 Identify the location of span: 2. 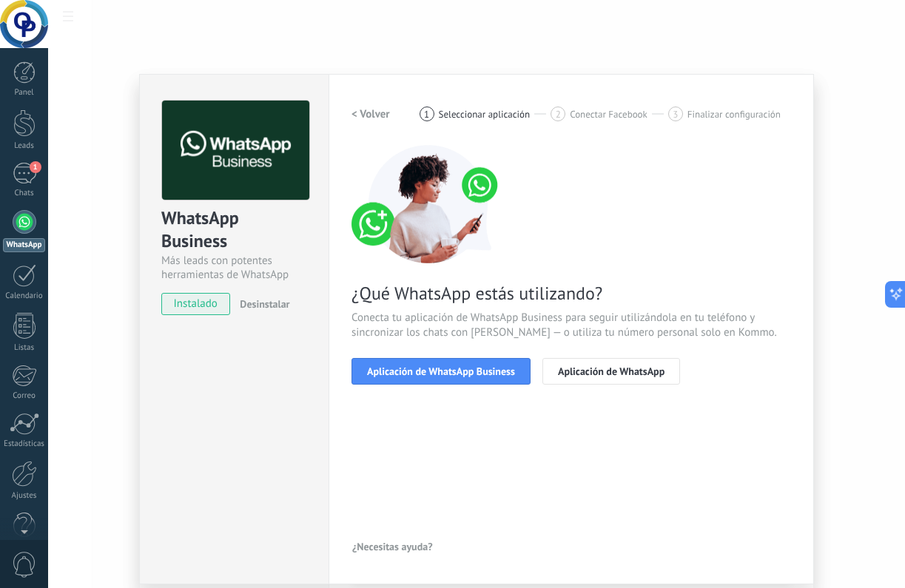
(558, 114).